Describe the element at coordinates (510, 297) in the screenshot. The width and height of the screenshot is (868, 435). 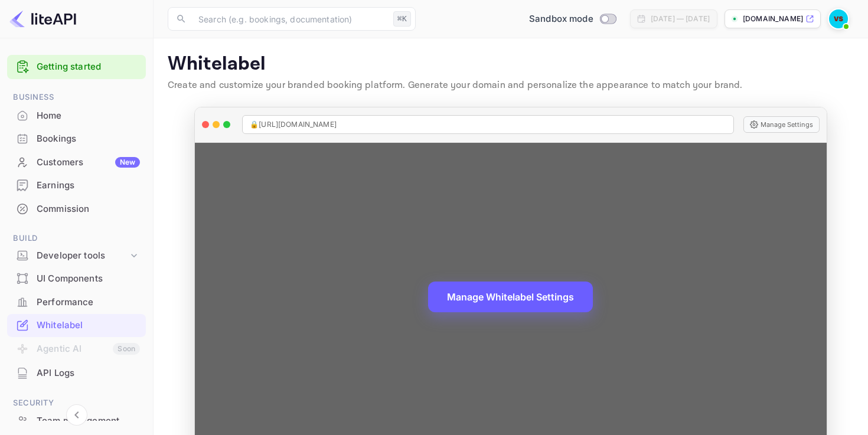
I see `button: Manage Whitelabel Settings` at that location.